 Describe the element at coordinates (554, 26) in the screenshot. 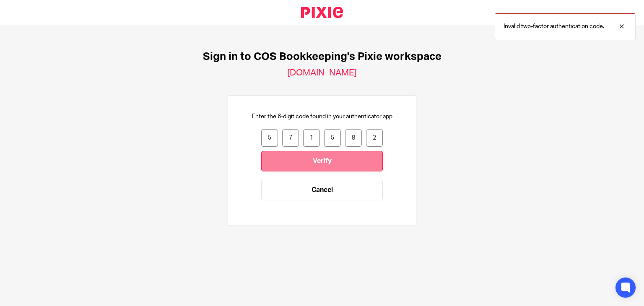

I see `p: Invalid two-factor authentication code.` at that location.